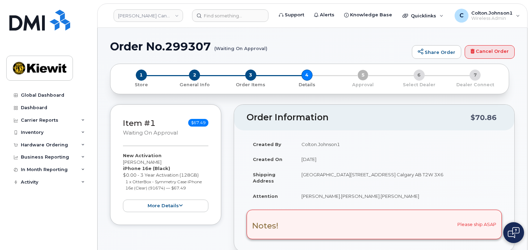 The image size is (531, 250). I want to click on a: 1 Store, so click(141, 84).